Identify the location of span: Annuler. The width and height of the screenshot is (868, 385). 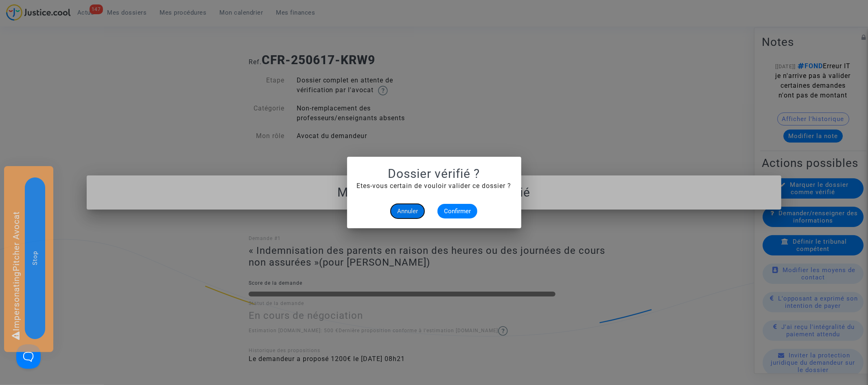
(407, 211).